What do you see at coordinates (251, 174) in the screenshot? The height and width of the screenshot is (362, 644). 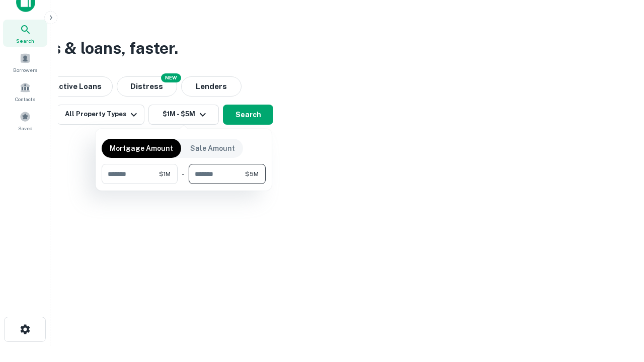 I see `span: $5M` at bounding box center [251, 174].